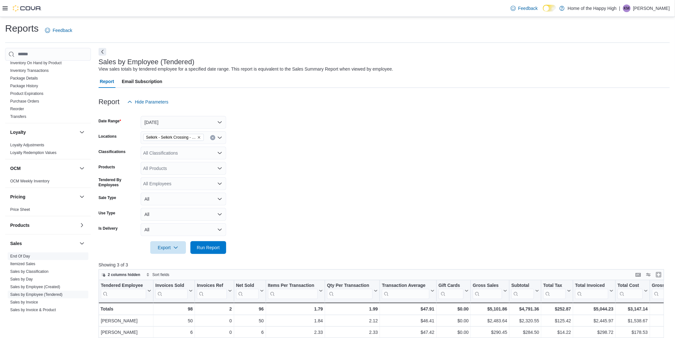  I want to click on span: Sales by Invoice, so click(24, 302).